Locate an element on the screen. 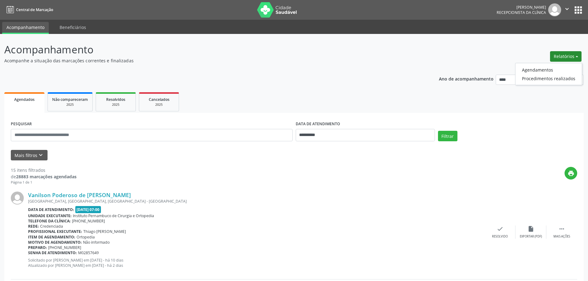  span: Recepcionista da clínica is located at coordinates (522, 12).